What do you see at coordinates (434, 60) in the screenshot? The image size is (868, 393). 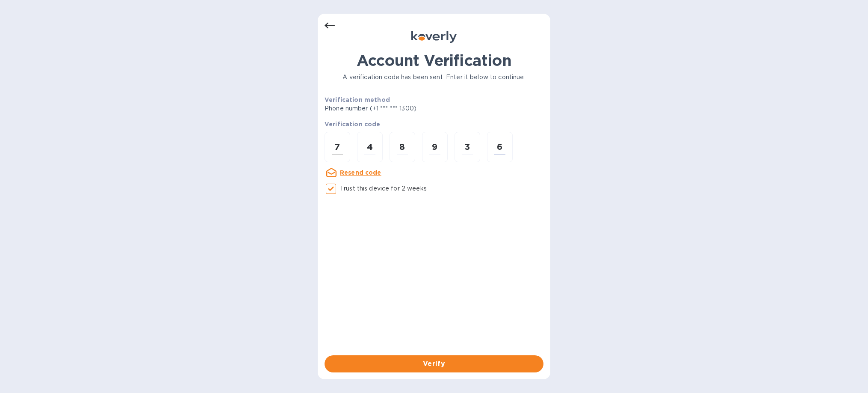 I see `h1: Account Verification` at bounding box center [434, 60].